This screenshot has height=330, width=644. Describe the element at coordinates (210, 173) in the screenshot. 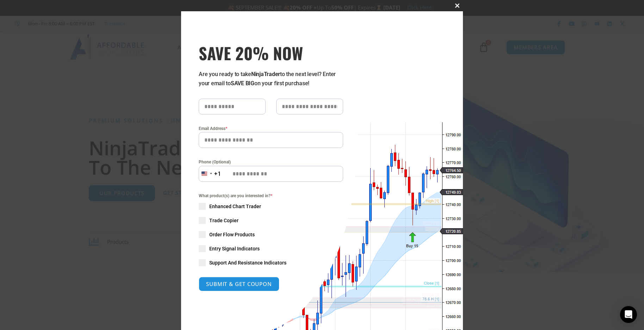

I see `button: Selected country` at that location.